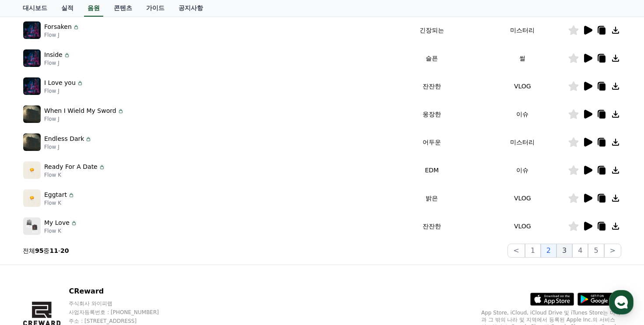  What do you see at coordinates (431, 58) in the screenshot?
I see `td: 슬픈` at bounding box center [431, 58].